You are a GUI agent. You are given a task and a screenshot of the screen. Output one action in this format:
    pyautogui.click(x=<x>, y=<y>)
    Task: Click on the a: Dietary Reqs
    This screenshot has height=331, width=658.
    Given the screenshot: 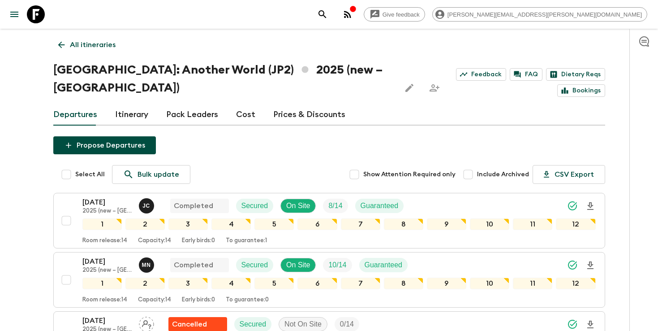 What is the action you would take?
    pyautogui.click(x=576, y=74)
    